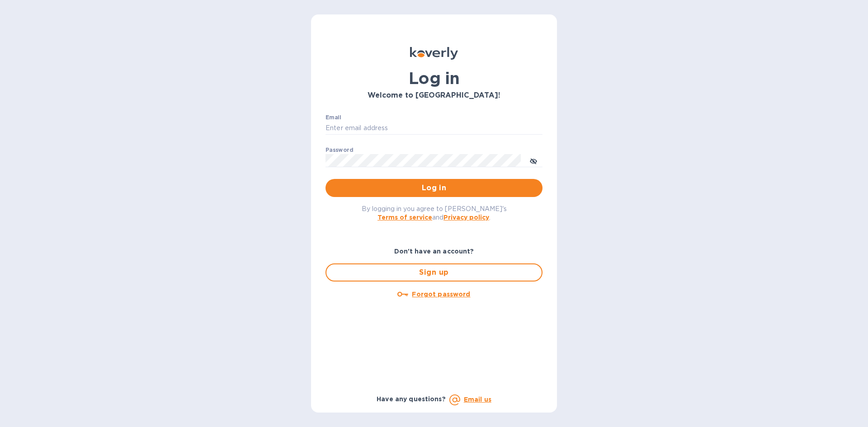  Describe the element at coordinates (477, 399) in the screenshot. I see `b: Email us` at that location.